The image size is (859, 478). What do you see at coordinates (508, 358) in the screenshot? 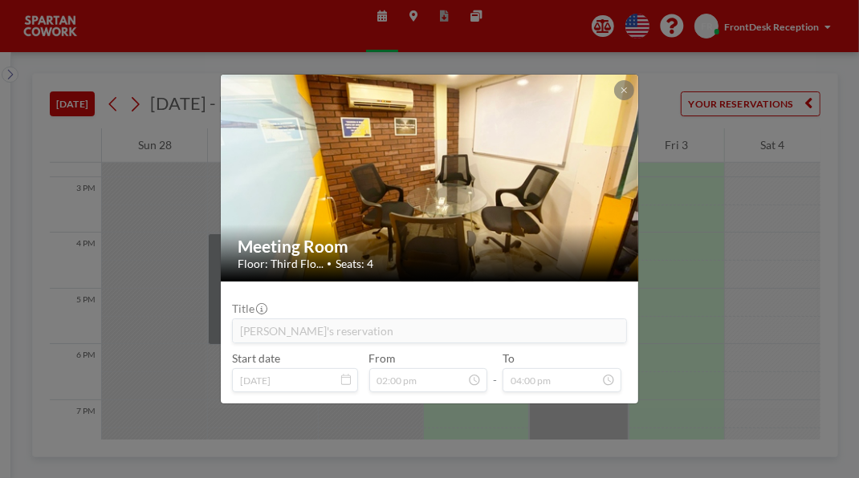
I see `label: To` at bounding box center [508, 358].